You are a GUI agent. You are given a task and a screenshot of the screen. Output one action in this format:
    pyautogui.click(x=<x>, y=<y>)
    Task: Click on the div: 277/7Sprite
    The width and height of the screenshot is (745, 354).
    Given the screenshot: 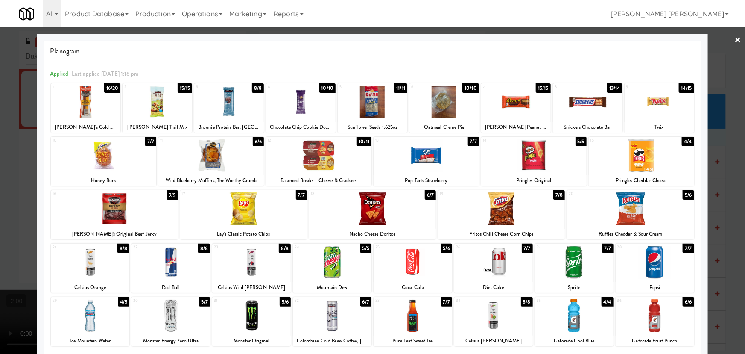 What is the action you would take?
    pyautogui.click(x=575, y=268)
    